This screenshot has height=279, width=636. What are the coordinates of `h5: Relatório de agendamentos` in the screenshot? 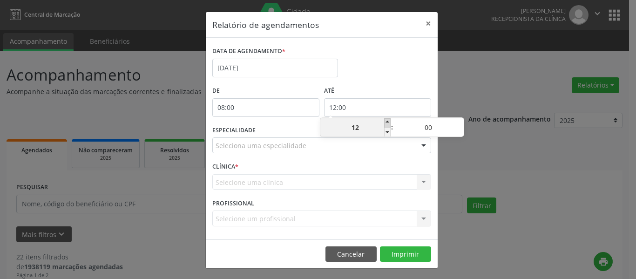 It's located at (265, 25).